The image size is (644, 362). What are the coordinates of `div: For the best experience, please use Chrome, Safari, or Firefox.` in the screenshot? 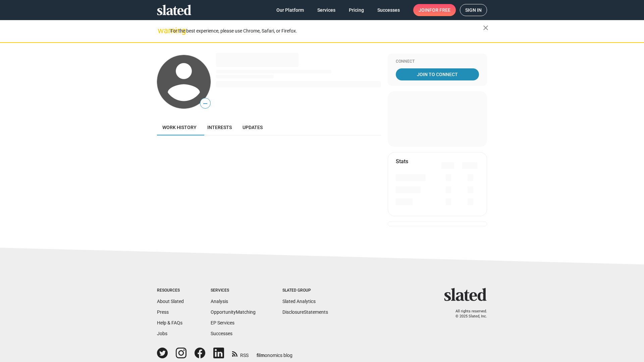 It's located at (327, 31).